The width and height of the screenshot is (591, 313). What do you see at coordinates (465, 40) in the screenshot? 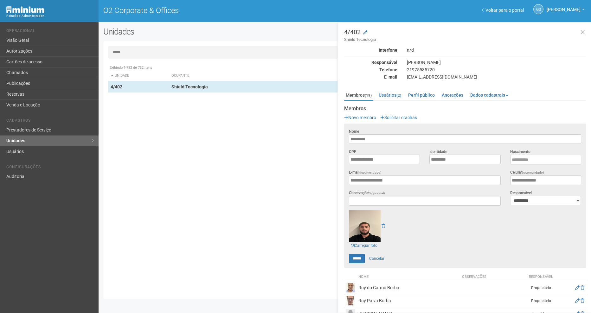
I see `small: Shield Tecnologia` at bounding box center [465, 40].